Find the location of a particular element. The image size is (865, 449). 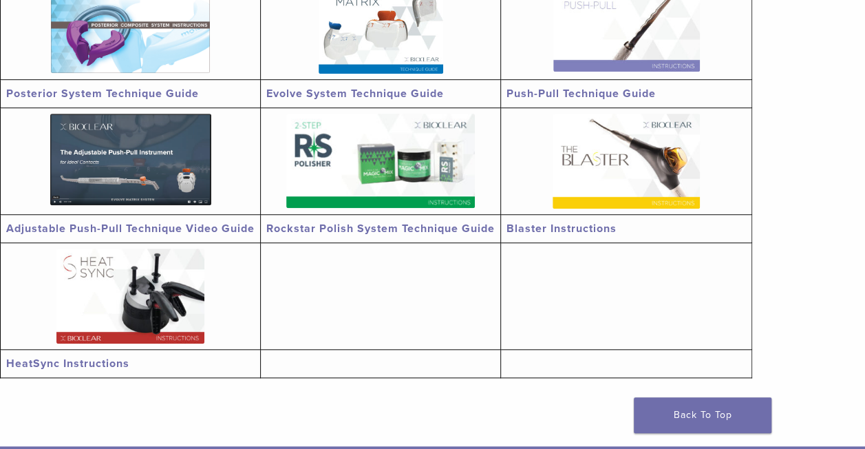

a: HeatSync Instructions is located at coordinates (67, 364).